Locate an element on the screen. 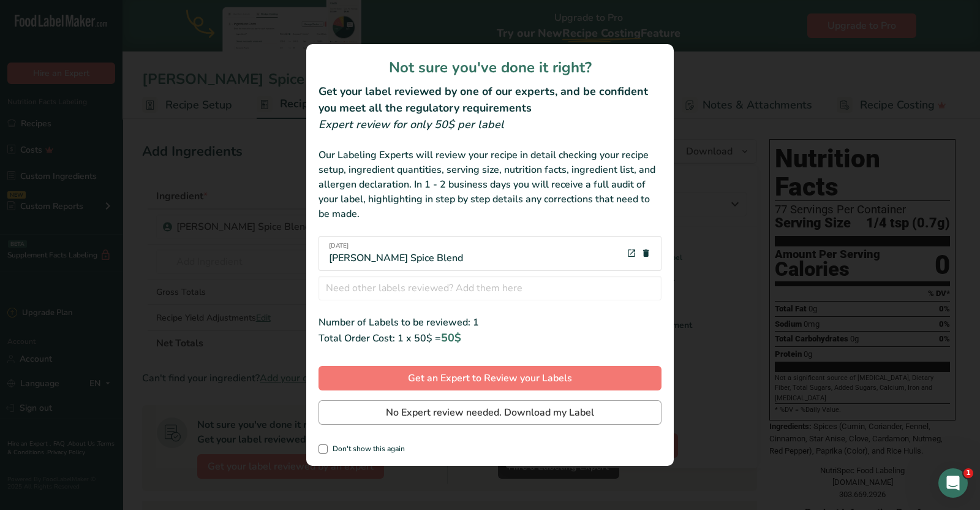 This screenshot has height=510, width=980. span: 1 is located at coordinates (969, 473).